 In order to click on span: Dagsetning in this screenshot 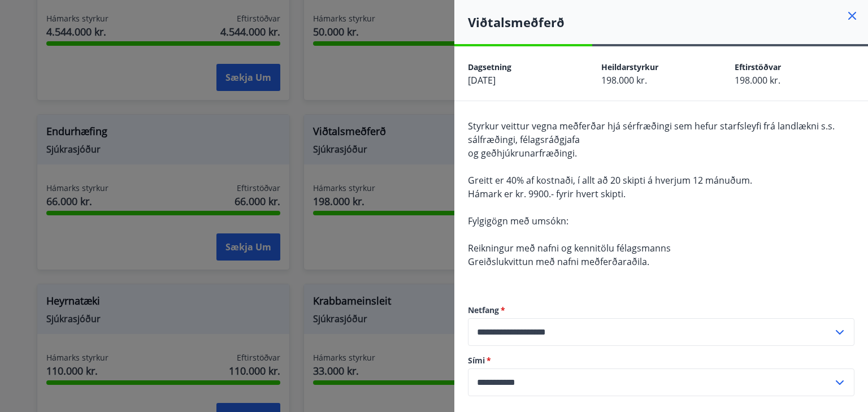, I will do `click(490, 67)`.